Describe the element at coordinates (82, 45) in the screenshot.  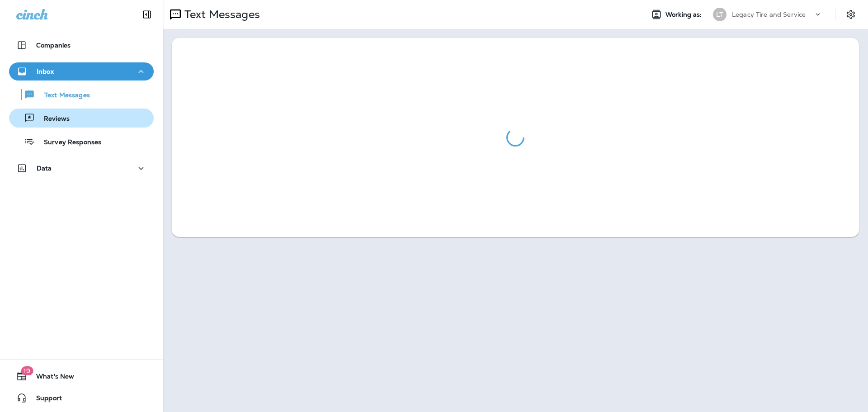
I see `button: Companies` at that location.